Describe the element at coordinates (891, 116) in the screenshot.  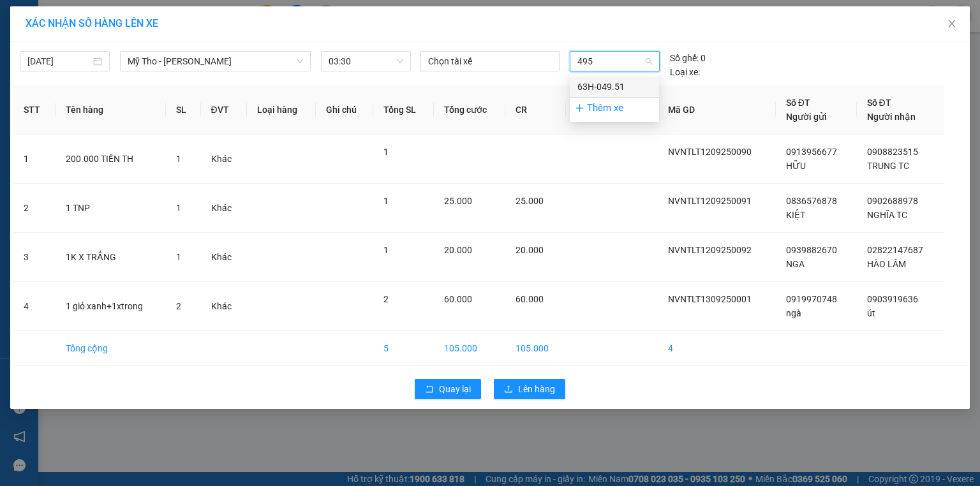
I see `span: Người nhận` at that location.